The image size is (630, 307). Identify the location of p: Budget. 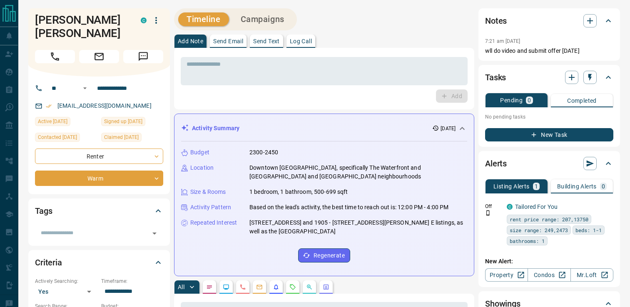
(200, 152).